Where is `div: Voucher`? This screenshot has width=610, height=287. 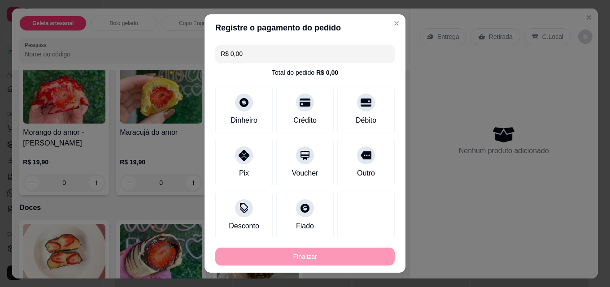
div: Voucher is located at coordinates (305, 174).